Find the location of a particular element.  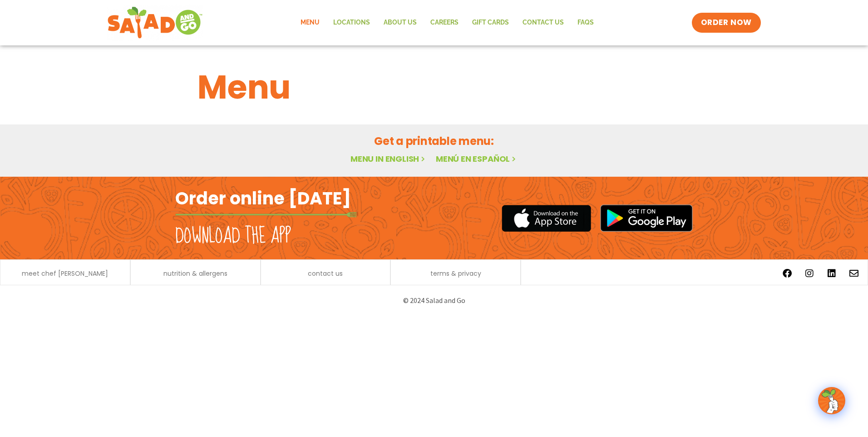

a: Menu in English is located at coordinates (389, 158).